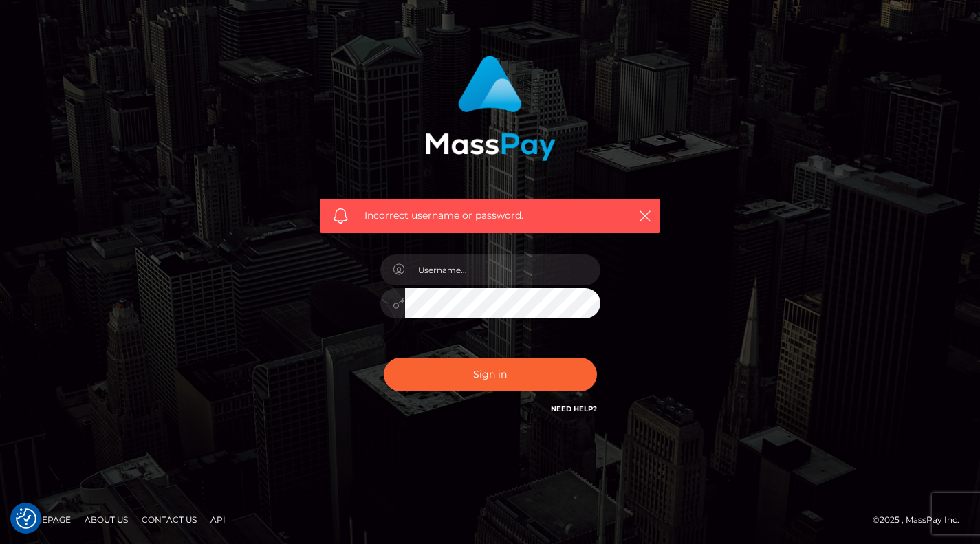  I want to click on span: Incorrect username or password., so click(490, 215).